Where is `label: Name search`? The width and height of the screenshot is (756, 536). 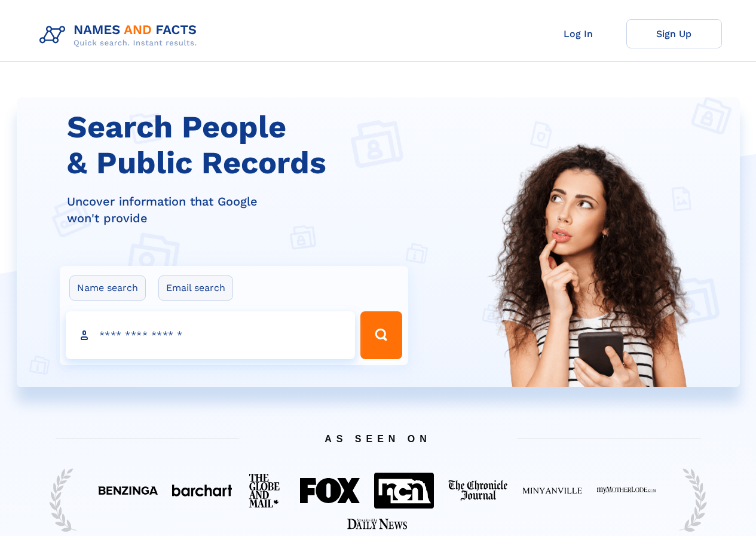
label: Name search is located at coordinates (107, 288).